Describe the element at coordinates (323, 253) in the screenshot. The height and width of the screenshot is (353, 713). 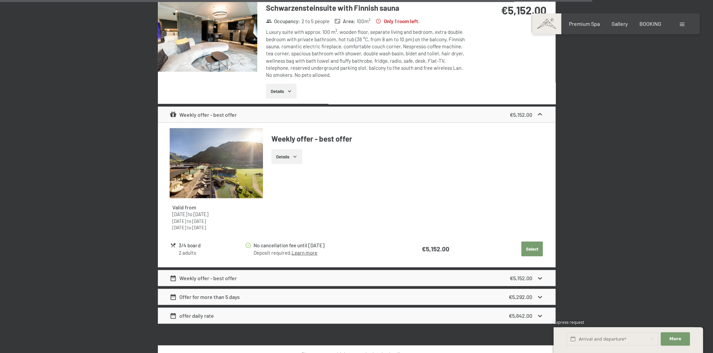
I see `div: Deposit required.` at that location.